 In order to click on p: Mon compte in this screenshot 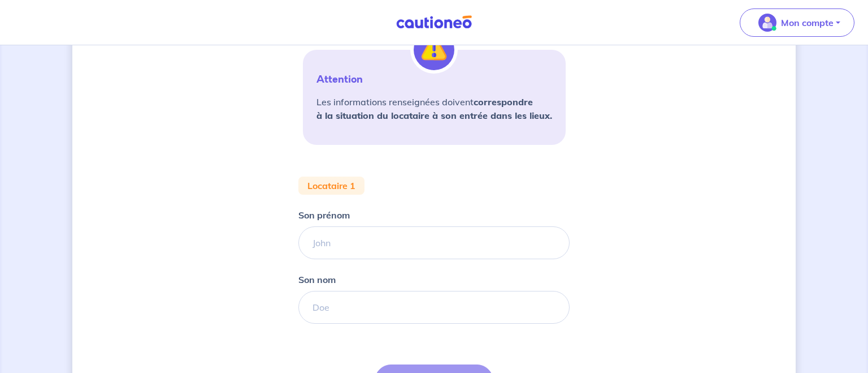, I will do `click(807, 23)`.